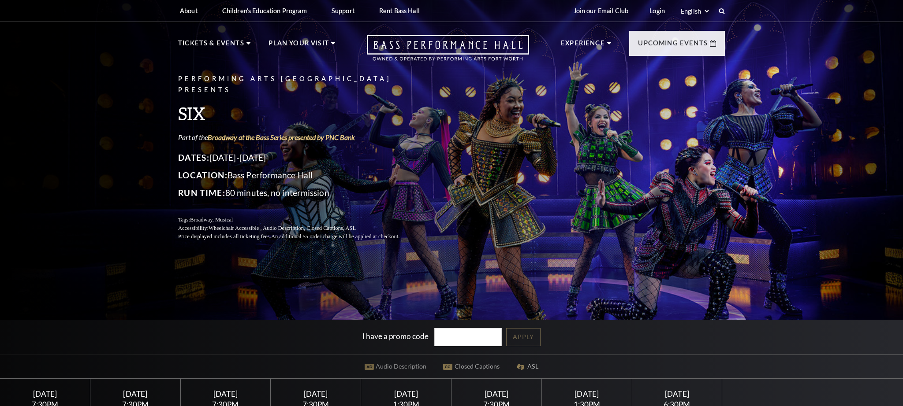 This screenshot has height=406, width=903. I want to click on p: Price displayed includes all ticketing fees., so click(299, 237).